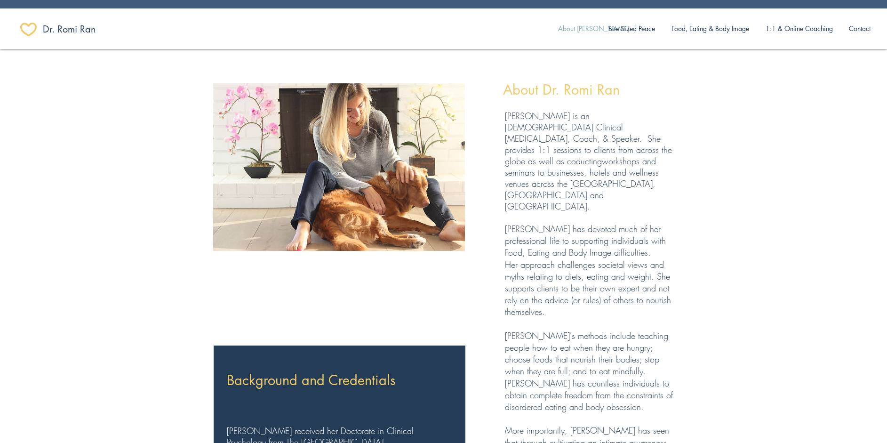 Image resolution: width=887 pixels, height=443 pixels. I want to click on a: Contact, so click(860, 29).